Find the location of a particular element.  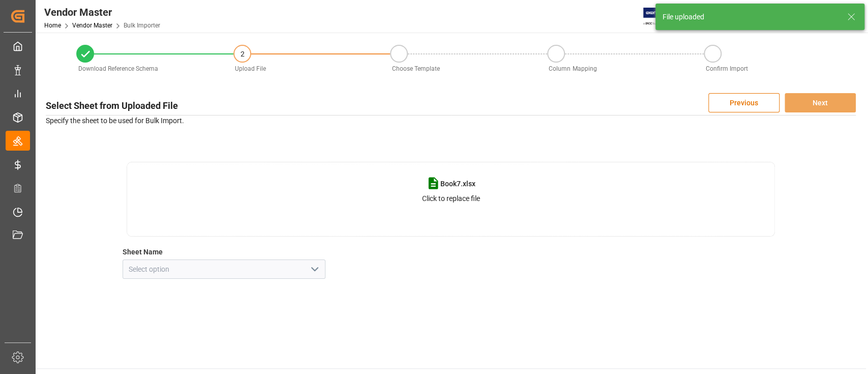

input: Select option is located at coordinates (224, 269).